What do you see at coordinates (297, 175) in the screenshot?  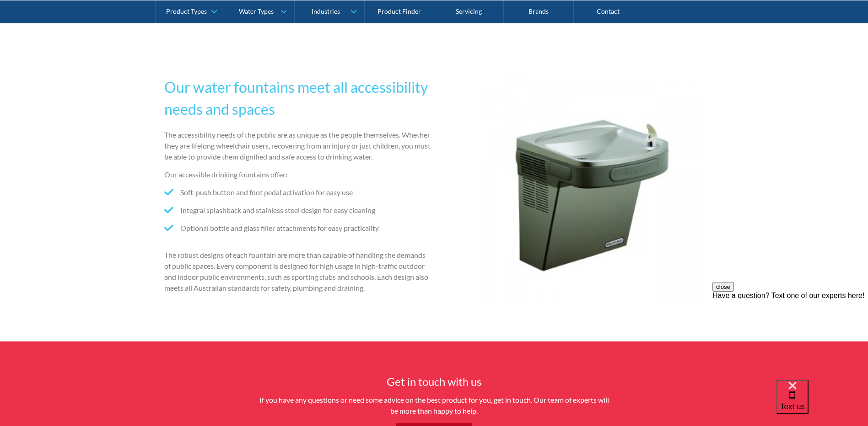 I see `p: Our accessible drinking fountains offer:` at bounding box center [297, 175].